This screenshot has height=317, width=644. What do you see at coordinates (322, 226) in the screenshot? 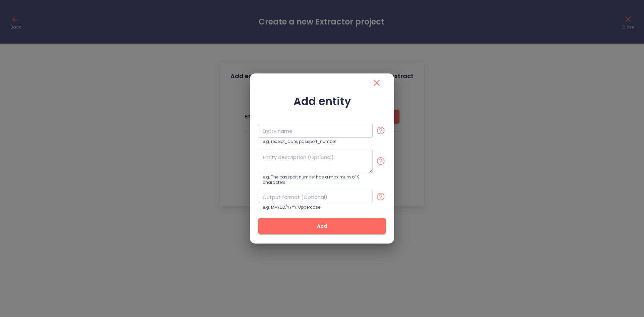
I see `span: Add` at bounding box center [322, 226].